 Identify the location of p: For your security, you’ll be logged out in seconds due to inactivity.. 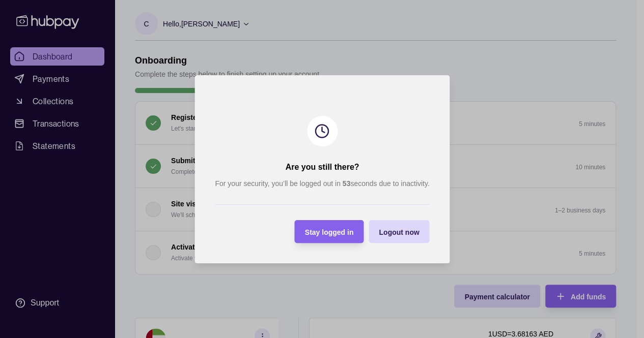
(322, 184).